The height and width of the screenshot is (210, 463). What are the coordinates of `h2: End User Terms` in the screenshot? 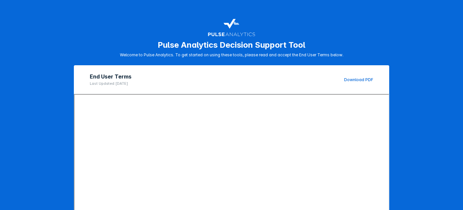 It's located at (111, 76).